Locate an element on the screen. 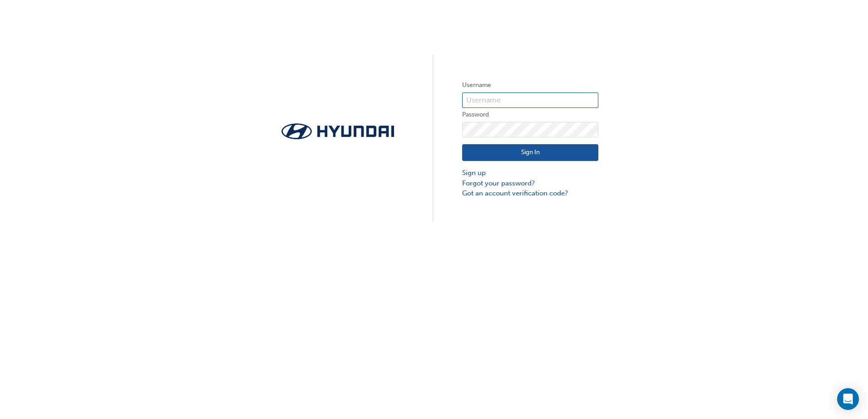 This screenshot has width=868, height=419. a: Sign up is located at coordinates (530, 173).